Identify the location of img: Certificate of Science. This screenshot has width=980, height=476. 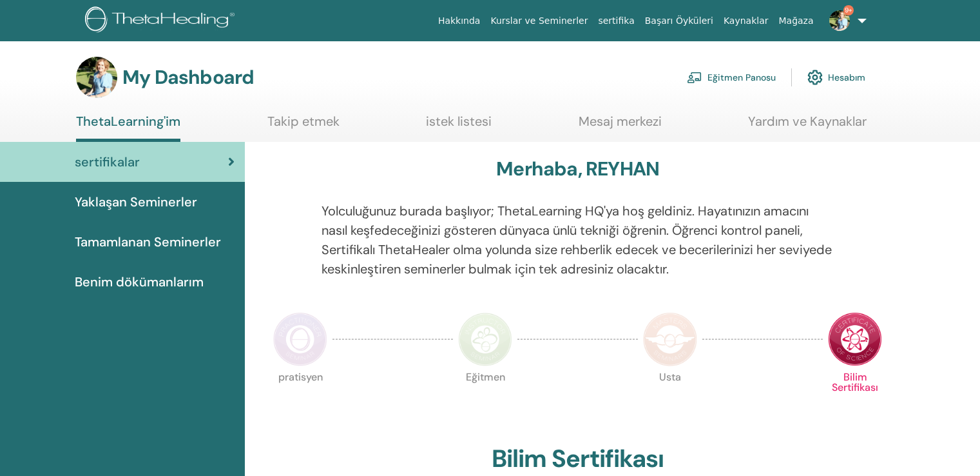
(855, 339).